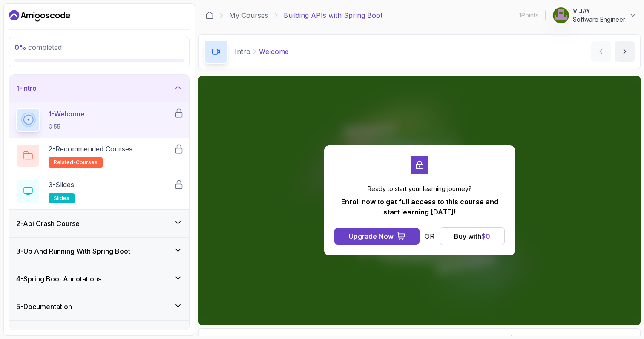 The image size is (644, 339). I want to click on p: OR, so click(429, 236).